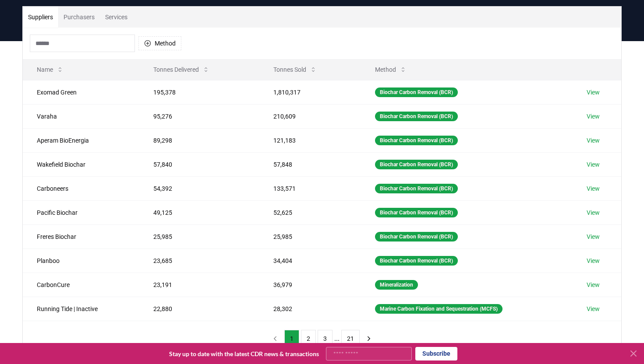 The width and height of the screenshot is (644, 364). Describe the element at coordinates (309, 339) in the screenshot. I see `button: 2` at that location.